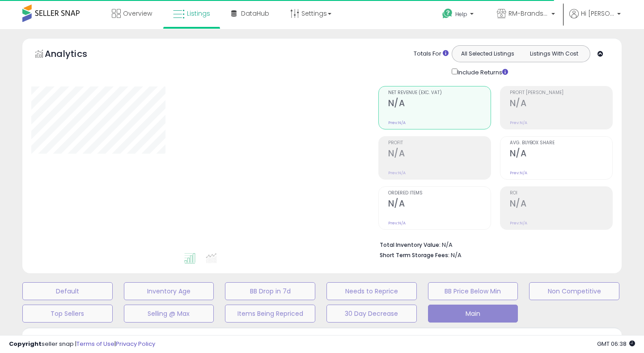  What do you see at coordinates (255, 14) in the screenshot?
I see `span: DataHub` at bounding box center [255, 14].